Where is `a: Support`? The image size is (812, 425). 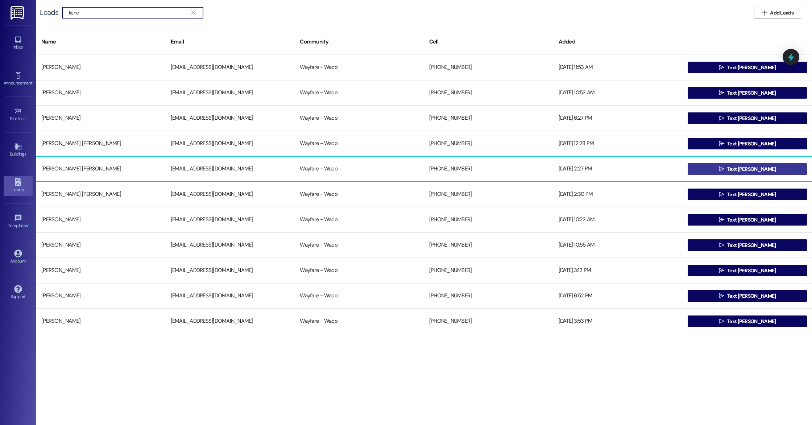
a: Support is located at coordinates (18, 293).